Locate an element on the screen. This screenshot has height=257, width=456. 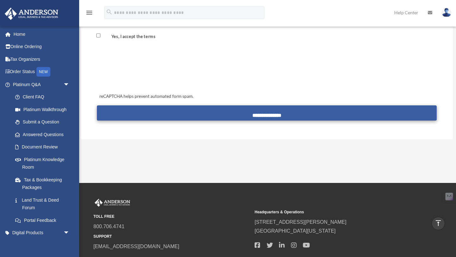
a: Platinum Q&Aarrow_drop_down is located at coordinates (42, 85).